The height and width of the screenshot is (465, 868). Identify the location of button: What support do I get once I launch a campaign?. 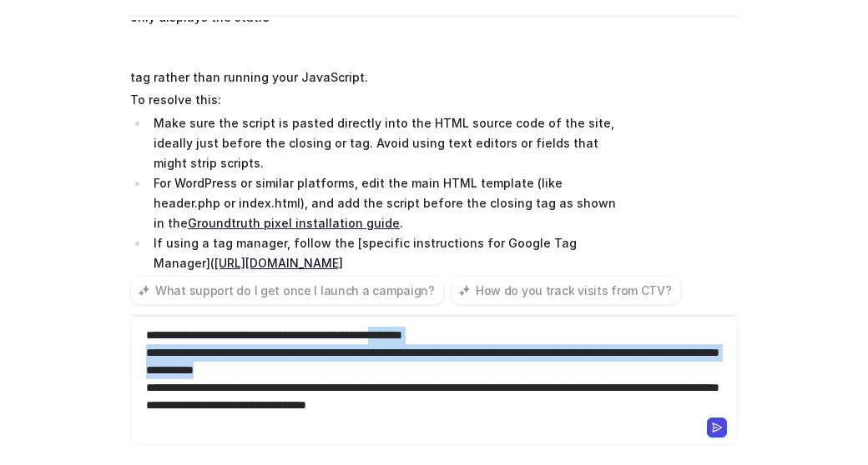
(287, 291).